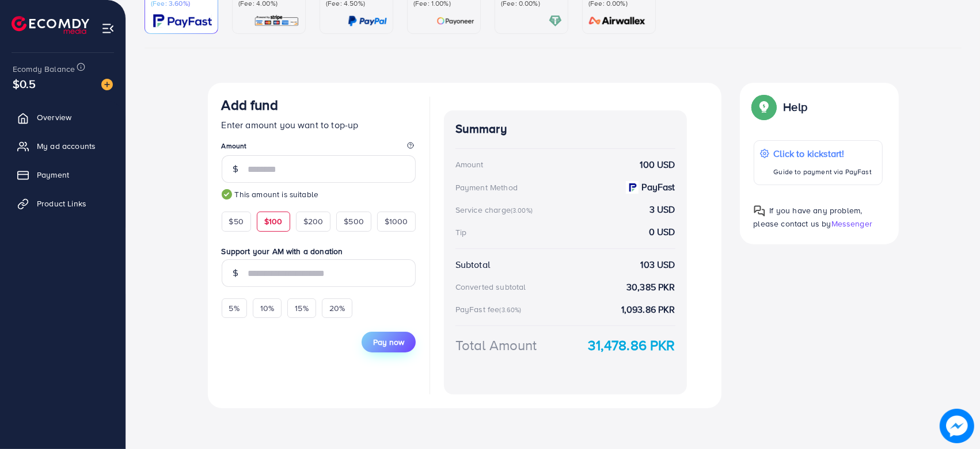  What do you see at coordinates (490, 309) in the screenshot?
I see `div: PayFast fee` at bounding box center [490, 309].